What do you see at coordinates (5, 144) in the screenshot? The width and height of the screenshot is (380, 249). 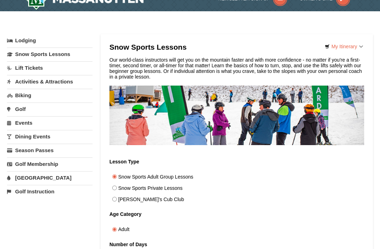 I see `input: Snow Sports Private Lessons` at bounding box center [5, 144].